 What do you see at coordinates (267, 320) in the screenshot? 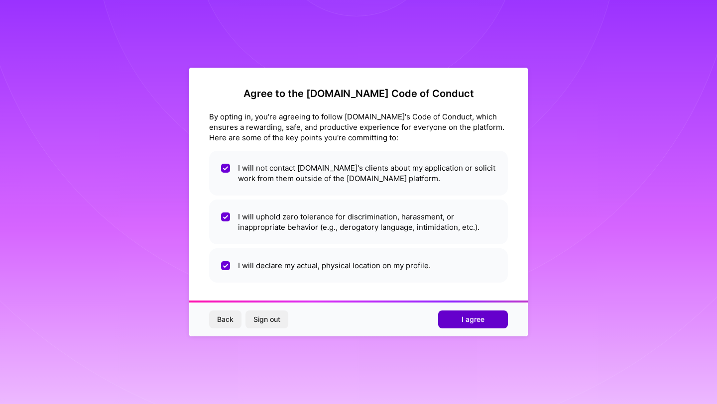
I see `span: Sign out` at bounding box center [267, 320].